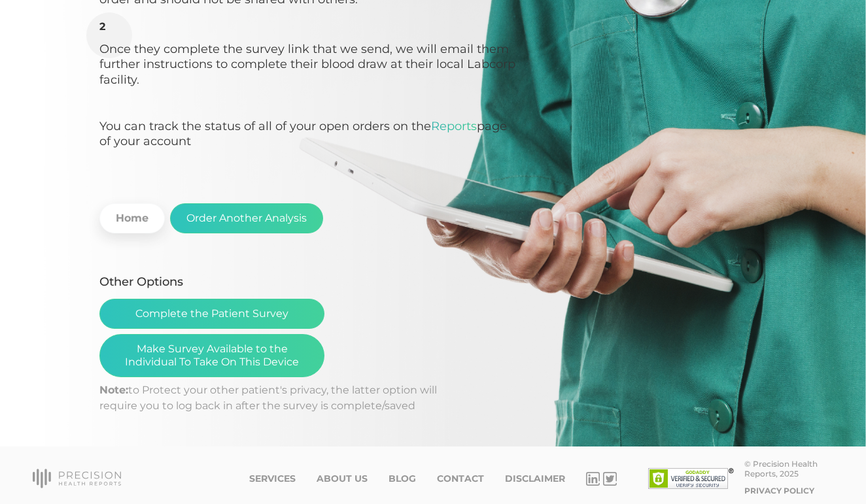  Describe the element at coordinates (691, 479) in the screenshot. I see `img: SSL site seal - click to verify` at that location.